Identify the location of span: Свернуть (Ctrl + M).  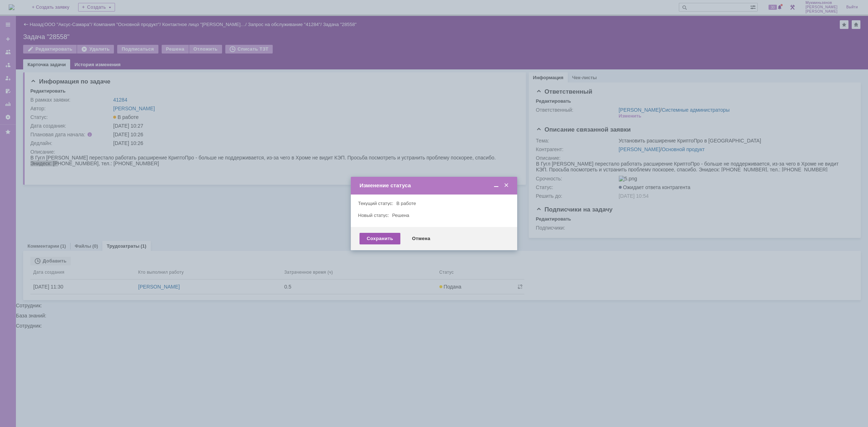
(496, 185).